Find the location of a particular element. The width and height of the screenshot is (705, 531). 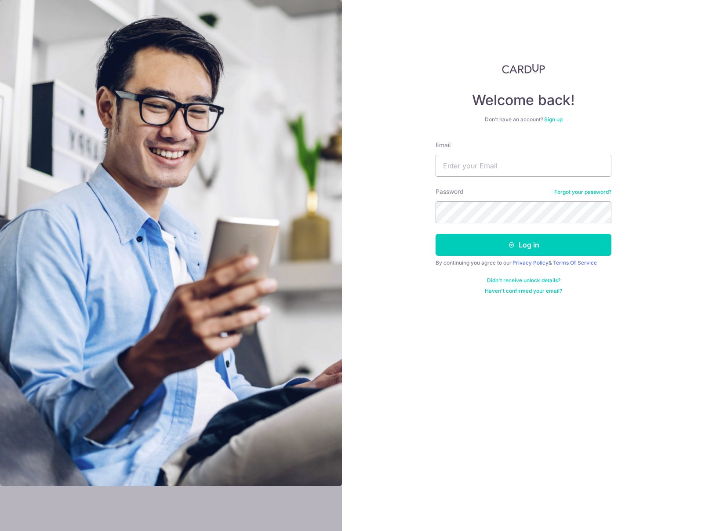

a: Forgot your password? is located at coordinates (583, 192).